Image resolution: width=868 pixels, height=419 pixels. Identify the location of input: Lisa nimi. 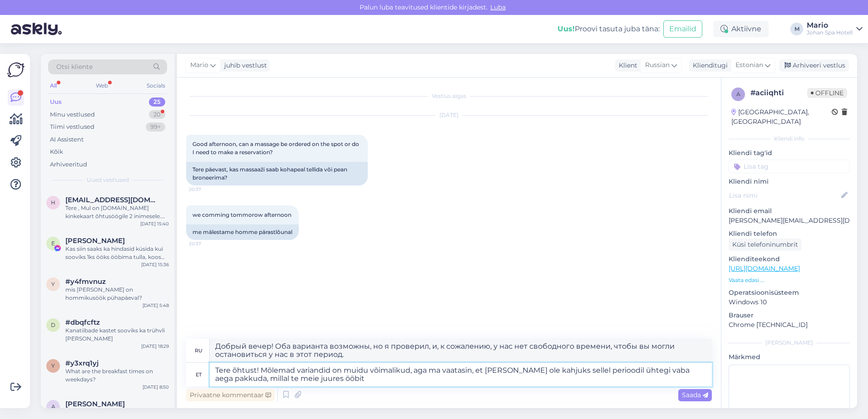
(784, 195).